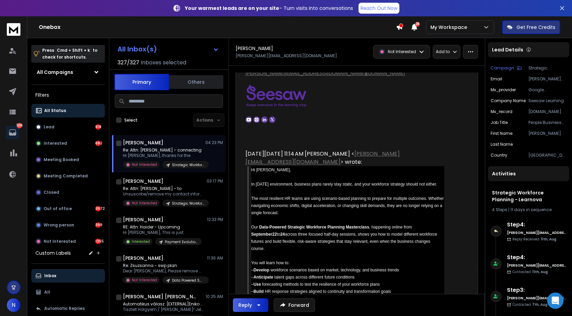 This screenshot has height=316, width=572. Describe the element at coordinates (540, 304) in the screenshot. I see `span: 7th, Aug` at that location.